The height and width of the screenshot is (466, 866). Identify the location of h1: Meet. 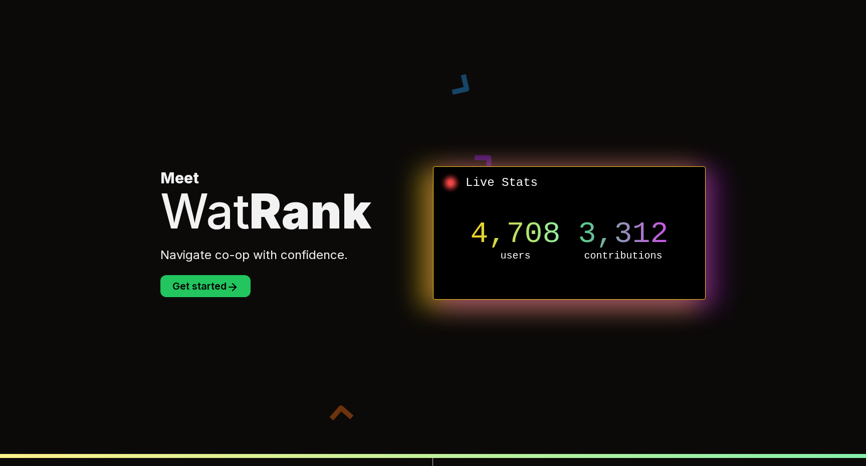
(297, 202).